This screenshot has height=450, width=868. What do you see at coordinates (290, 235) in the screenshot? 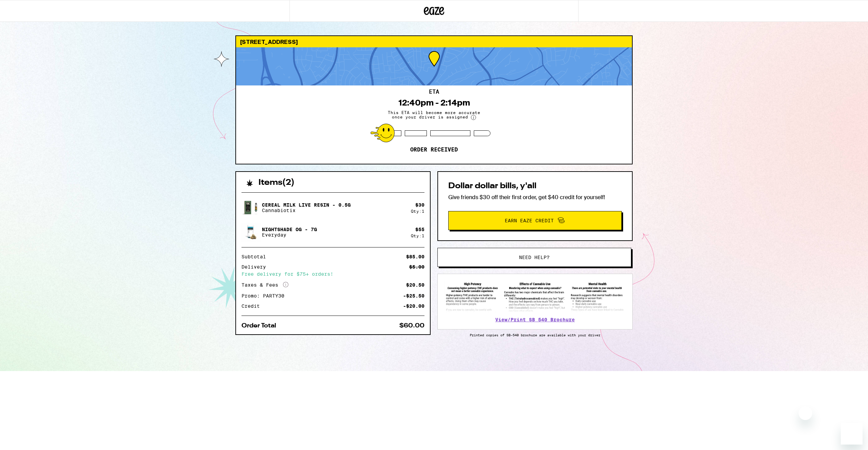
I see `p: Everyday` at bounding box center [290, 235].